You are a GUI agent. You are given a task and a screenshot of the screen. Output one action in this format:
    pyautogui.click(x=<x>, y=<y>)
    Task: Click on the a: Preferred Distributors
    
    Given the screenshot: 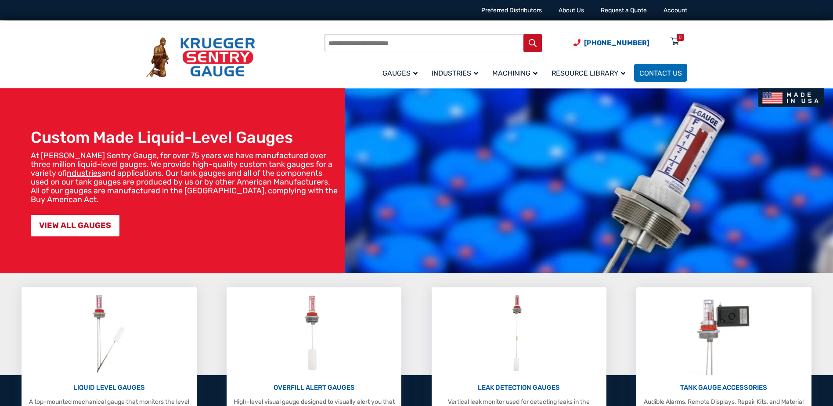 What is the action you would take?
    pyautogui.click(x=512, y=10)
    